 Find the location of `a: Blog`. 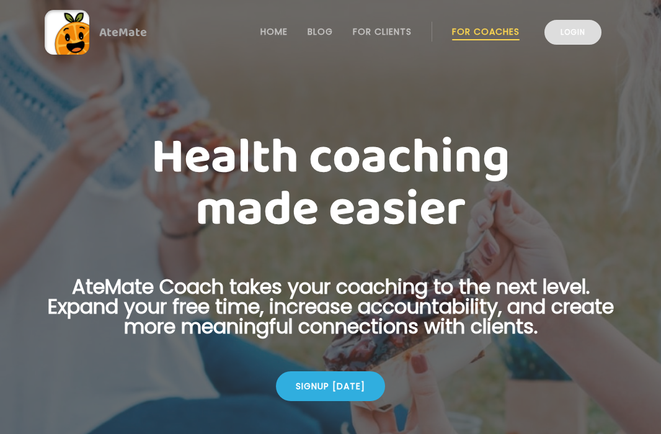

a: Blog is located at coordinates (320, 32).